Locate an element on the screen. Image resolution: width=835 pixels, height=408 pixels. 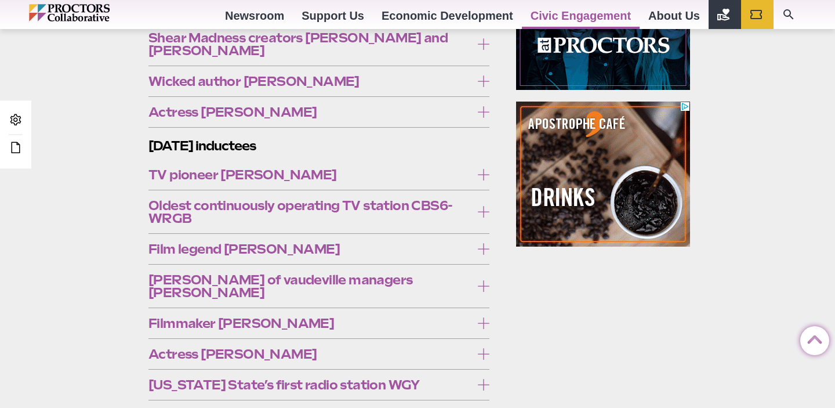
a: Edit this Post/Page is located at coordinates (16, 148).